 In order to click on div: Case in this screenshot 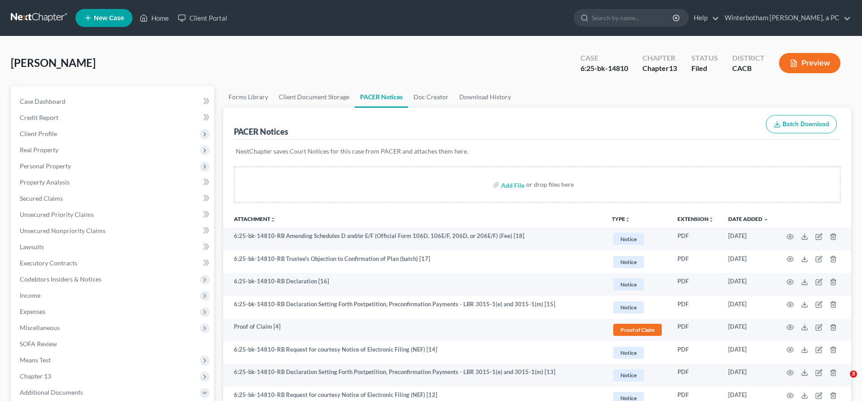, I will do `click(604, 58)`.